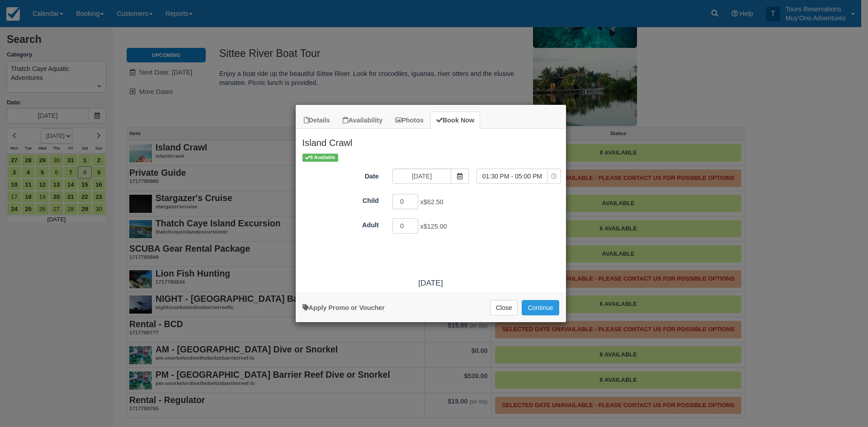  What do you see at coordinates (512, 176) in the screenshot?
I see `span: 01:30 PM - 05:00 PM` at bounding box center [512, 176].